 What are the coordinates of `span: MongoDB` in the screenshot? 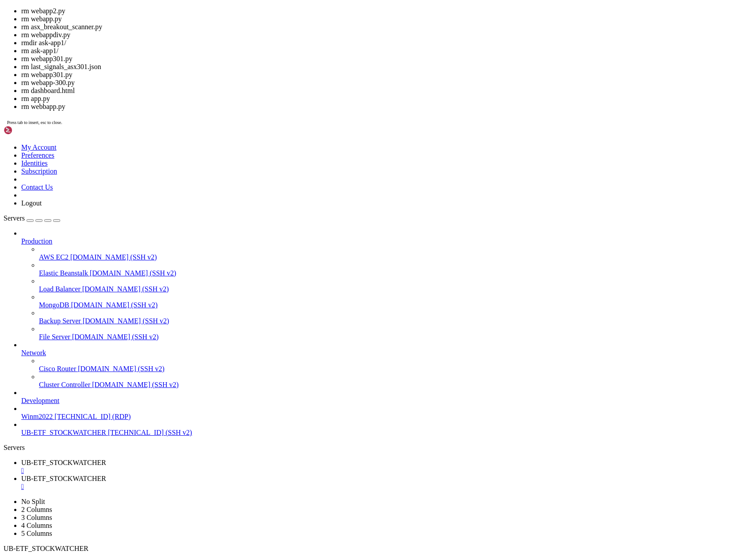 It's located at (54, 304).